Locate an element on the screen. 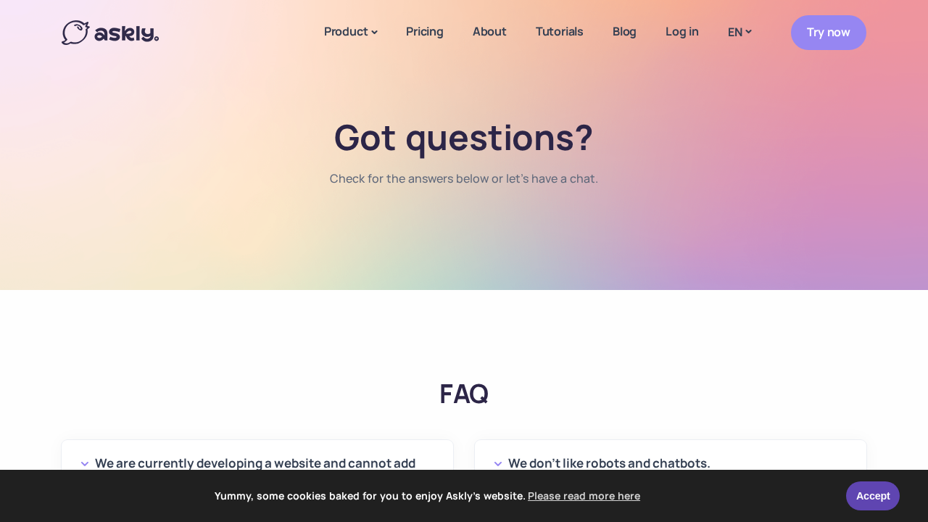 This screenshot has height=522, width=928. a: Check for the answers below or let's have a chat. is located at coordinates (464, 178).